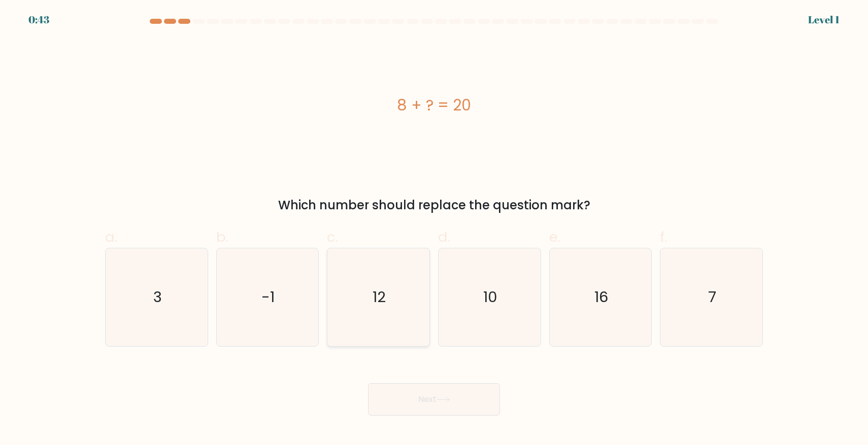 The height and width of the screenshot is (445, 868). Describe the element at coordinates (490, 297) in the screenshot. I see `text: 10` at that location.